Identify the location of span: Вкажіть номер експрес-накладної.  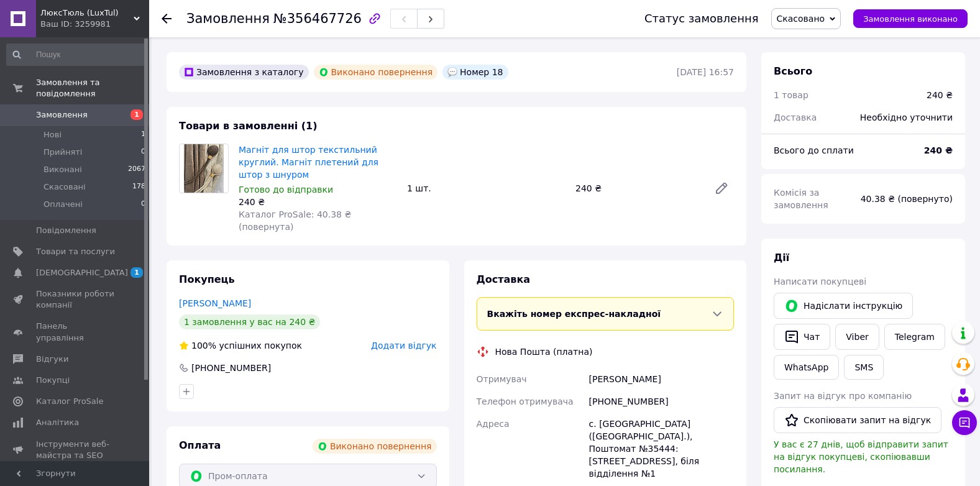
(574, 313).